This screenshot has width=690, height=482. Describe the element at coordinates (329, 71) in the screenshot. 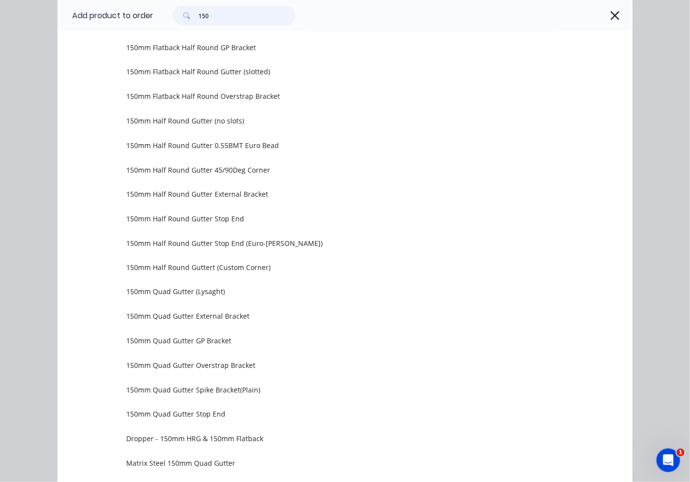

I see `span: 150mm Flatback Half Round Gutter (slotted)` at that location.